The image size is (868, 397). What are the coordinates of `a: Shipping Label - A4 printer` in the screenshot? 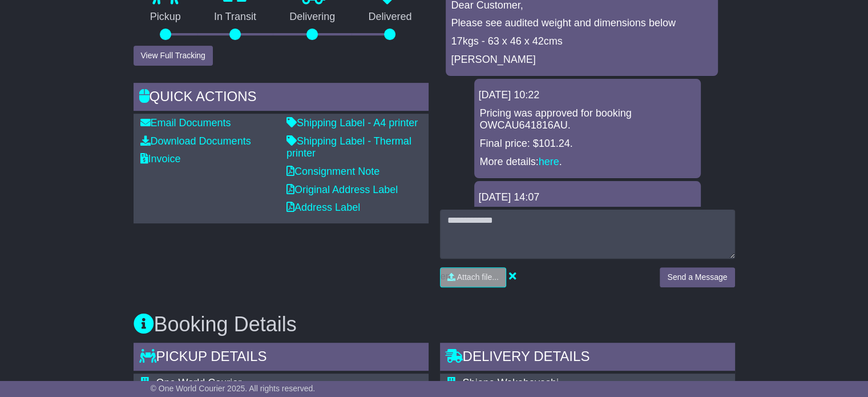 It's located at (352, 123).